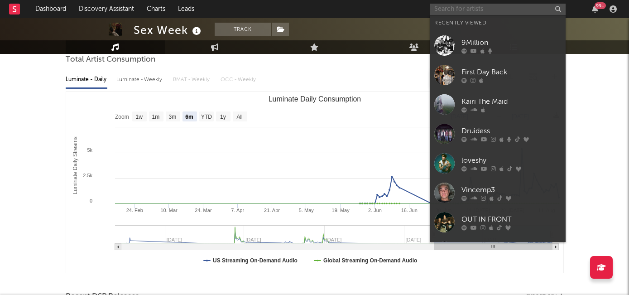  What do you see at coordinates (498, 163) in the screenshot?
I see `a: loveshy` at bounding box center [498, 163].